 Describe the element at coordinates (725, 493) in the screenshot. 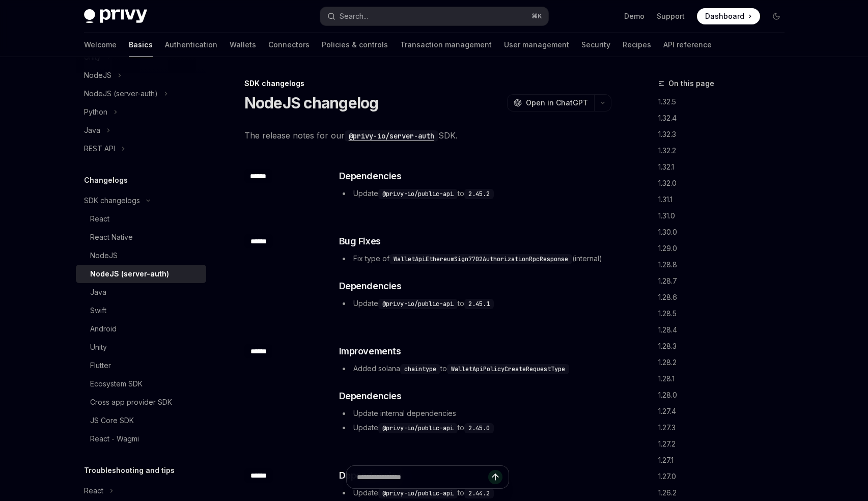

I see `a: 1.26.2` at that location.